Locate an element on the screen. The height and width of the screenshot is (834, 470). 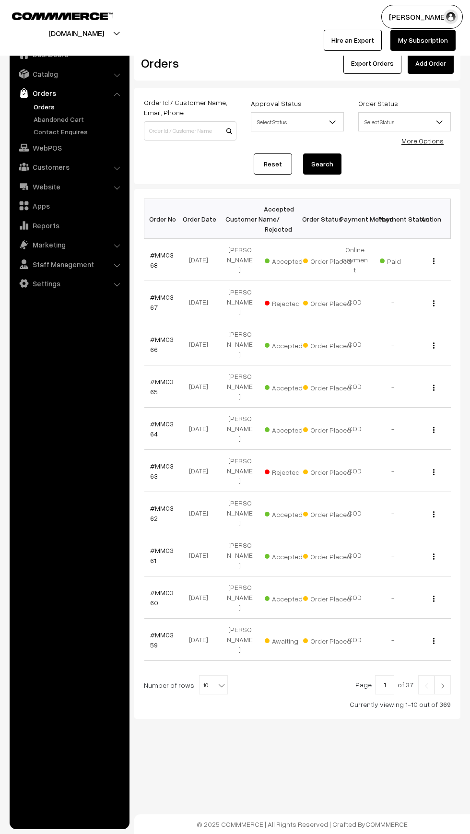
label: Order Status is located at coordinates (378, 103).